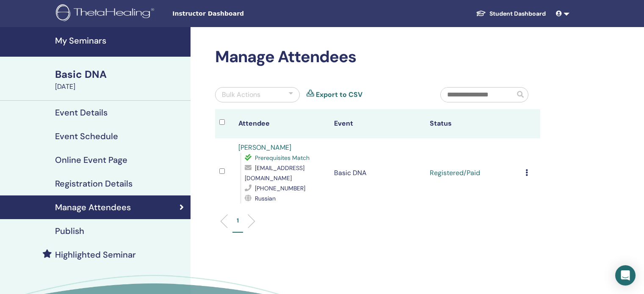 The image size is (644, 294). I want to click on h4: Registration Details, so click(94, 184).